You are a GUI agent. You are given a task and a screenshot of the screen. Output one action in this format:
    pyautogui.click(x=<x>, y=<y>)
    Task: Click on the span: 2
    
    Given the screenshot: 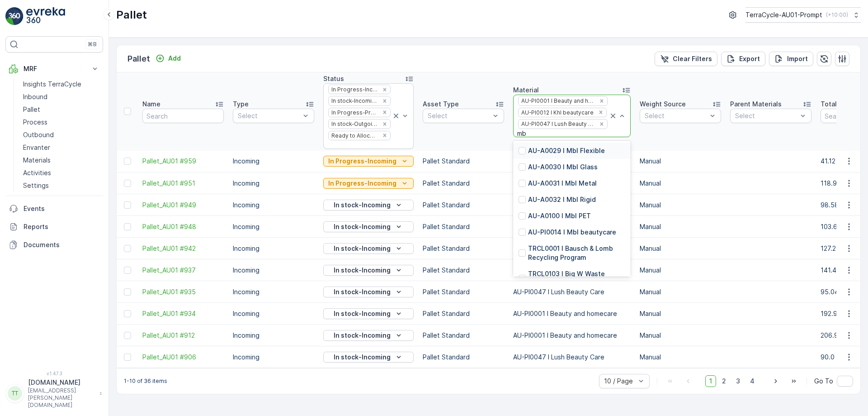 What is the action you would take?
    pyautogui.click(x=724, y=381)
    